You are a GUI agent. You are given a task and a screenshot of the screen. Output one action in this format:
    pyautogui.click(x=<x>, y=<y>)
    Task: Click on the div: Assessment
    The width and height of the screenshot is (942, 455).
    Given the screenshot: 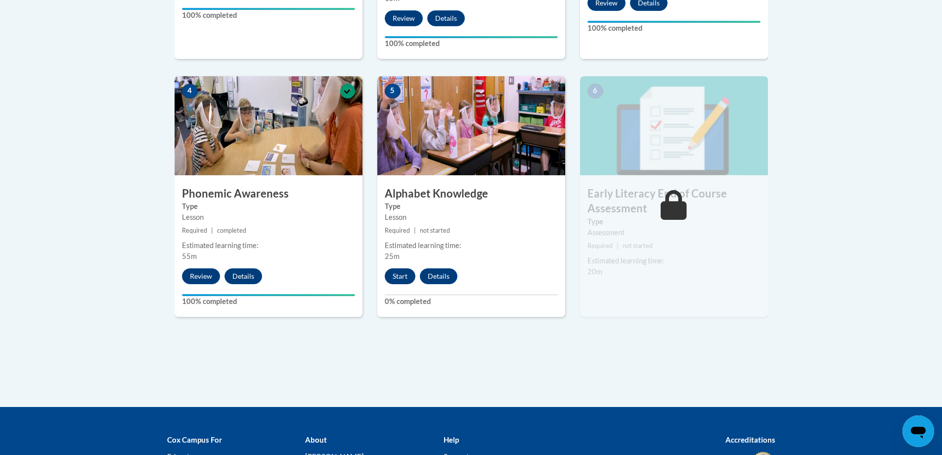 What is the action you would take?
    pyautogui.click(x=674, y=233)
    